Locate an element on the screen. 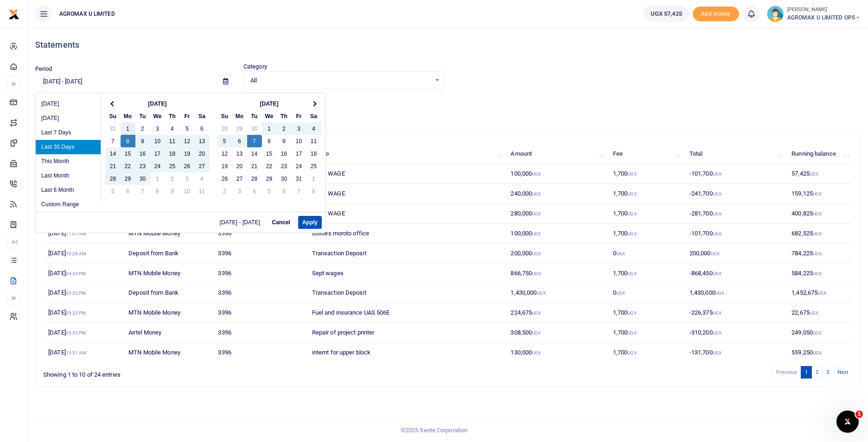  a: Next is located at coordinates (843, 372).